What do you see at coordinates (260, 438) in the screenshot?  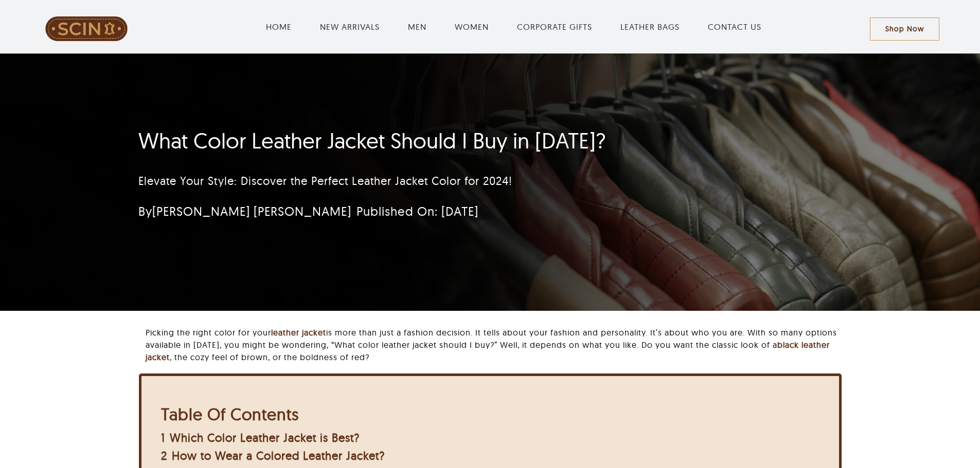 I see `a: 1 Which Color Leather Jacket is Best?` at bounding box center [260, 438].